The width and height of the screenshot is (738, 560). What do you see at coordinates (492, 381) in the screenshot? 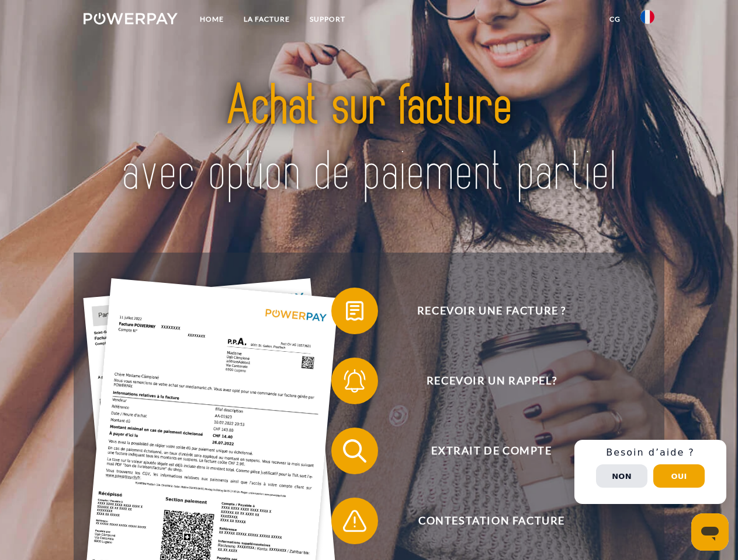
I see `span: Recevoir un rappel?` at bounding box center [492, 381].